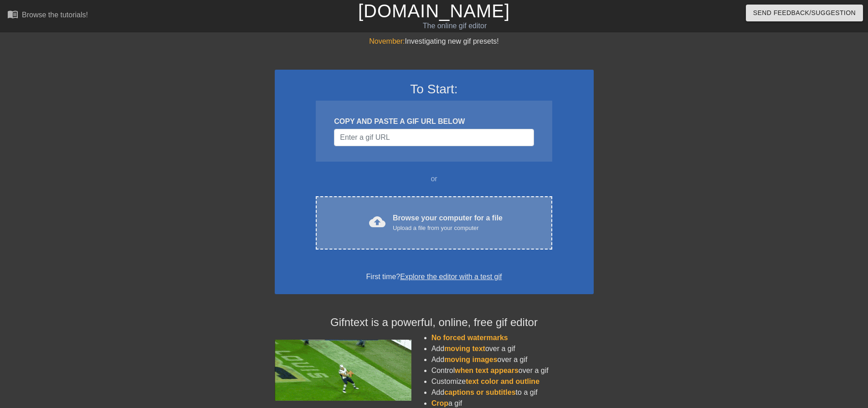  Describe the element at coordinates (440, 403) in the screenshot. I see `span: Crop` at that location.